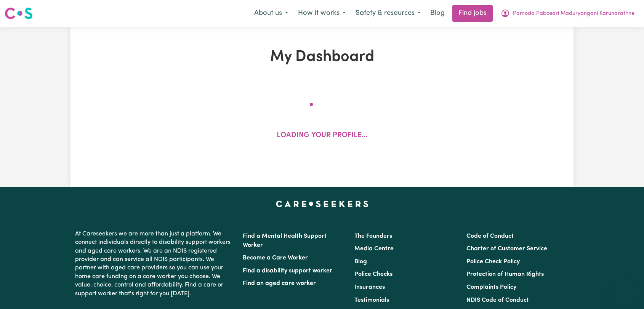 The height and width of the screenshot is (309, 644). I want to click on p: At Careseekers we are more than just a platform. We connect individuals directly to disability su..., so click(155, 264).